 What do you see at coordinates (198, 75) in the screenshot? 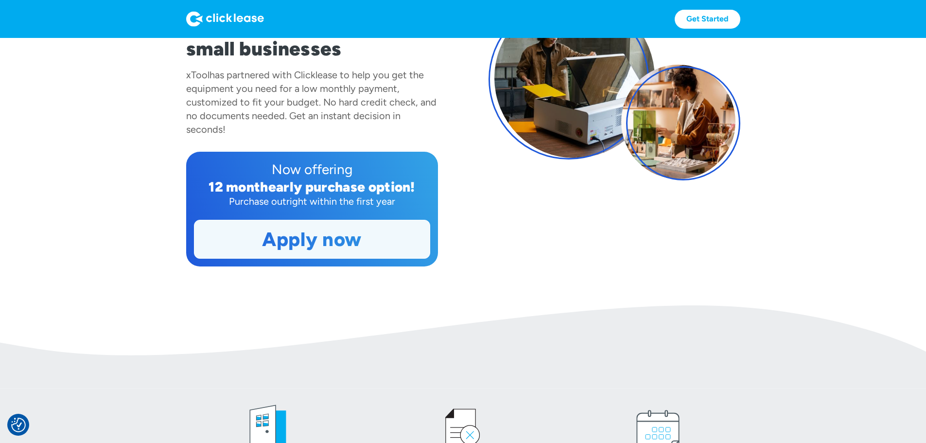
I see `div: xTool` at bounding box center [198, 75].